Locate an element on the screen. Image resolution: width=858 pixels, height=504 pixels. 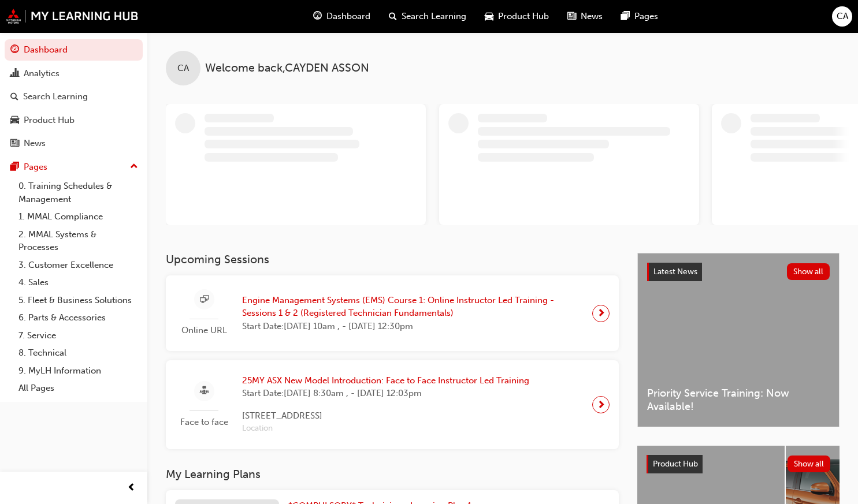
h3: My Learning Plans is located at coordinates (392, 474).